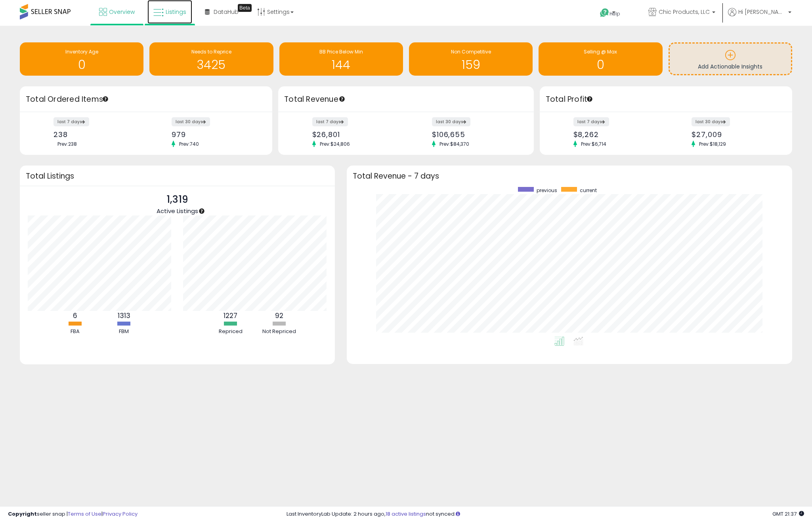  Describe the element at coordinates (335, 144) in the screenshot. I see `span: Prev: $24,806` at that location.